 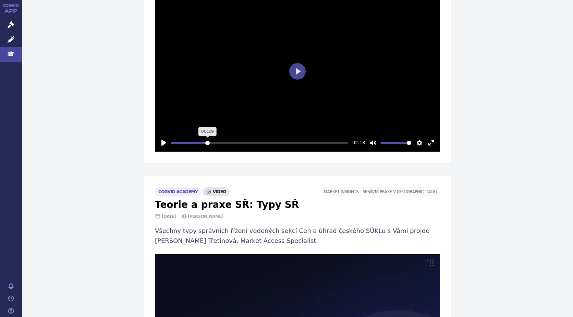 I want to click on input: Seek, so click(x=259, y=143).